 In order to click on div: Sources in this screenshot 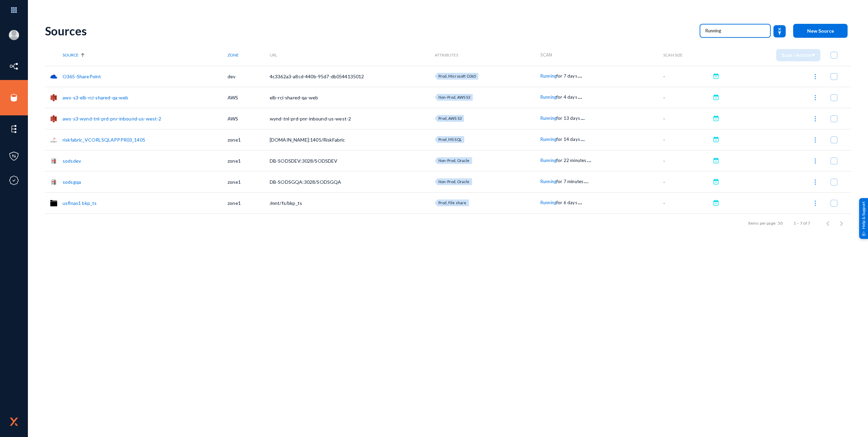, I will do `click(369, 31)`.